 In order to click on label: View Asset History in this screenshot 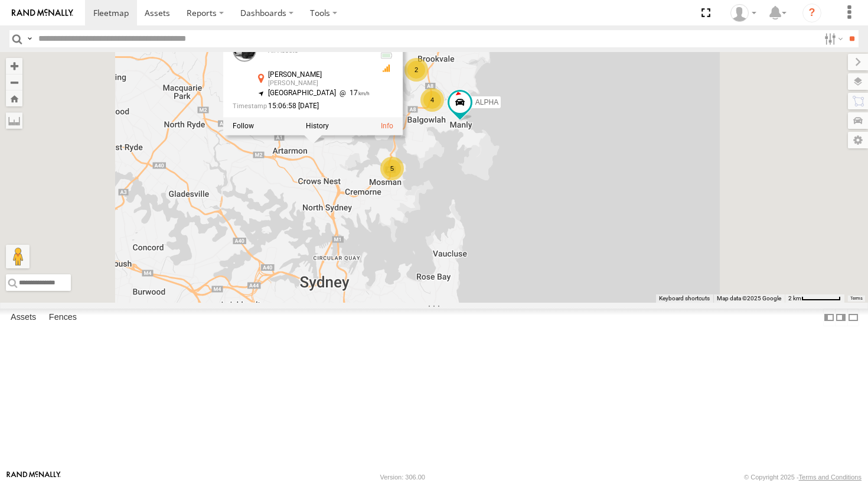, I will do `click(317, 126)`.